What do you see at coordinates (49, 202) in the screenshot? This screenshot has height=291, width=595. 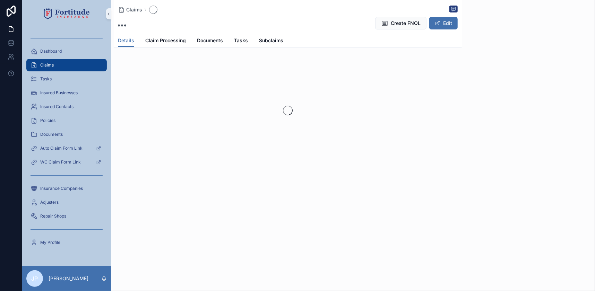 I see `span: Adjusters` at bounding box center [49, 202].